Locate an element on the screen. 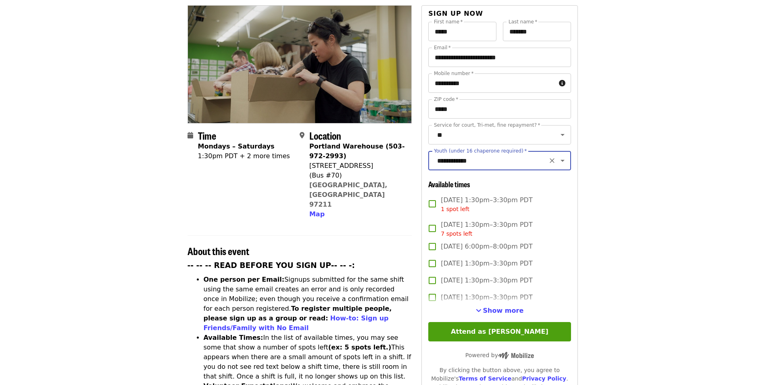  input: Mobile number is located at coordinates (492, 83).